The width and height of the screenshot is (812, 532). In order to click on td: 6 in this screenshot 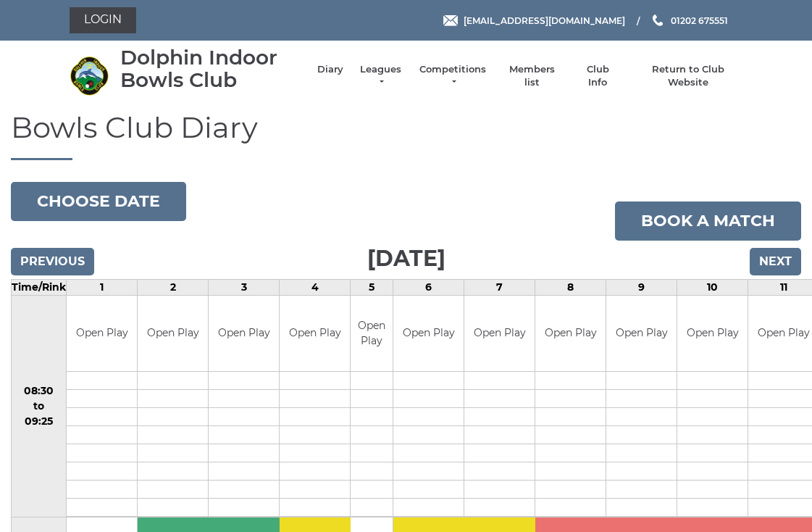, I will do `click(429, 287)`.